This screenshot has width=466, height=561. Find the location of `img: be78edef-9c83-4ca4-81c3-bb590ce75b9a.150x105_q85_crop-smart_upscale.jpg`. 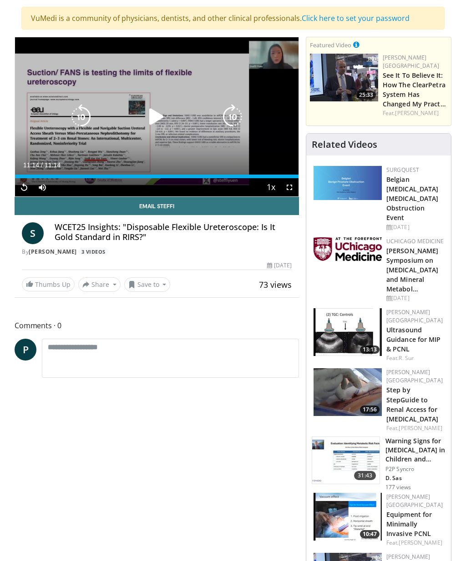

img: be78edef-9c83-4ca4-81c3-bb590ce75b9a.150x105_q85_crop-smart_upscale.jpg is located at coordinates (347, 392).